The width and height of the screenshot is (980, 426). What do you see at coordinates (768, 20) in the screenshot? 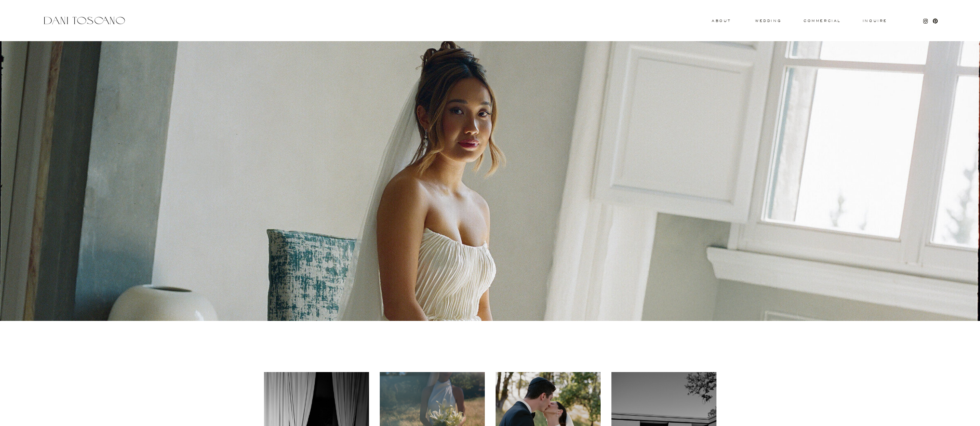
I see `a: wedding` at bounding box center [768, 20].